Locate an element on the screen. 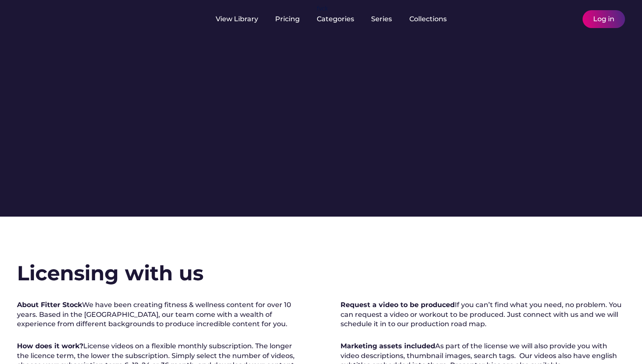 The image size is (642, 364). strong: Request a video to be produced is located at coordinates (397, 305).